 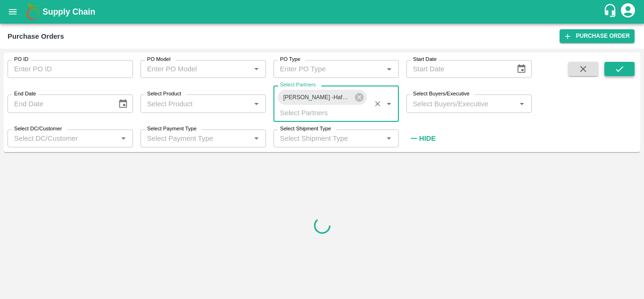 I want to click on input: Select Partners, so click(x=322, y=113).